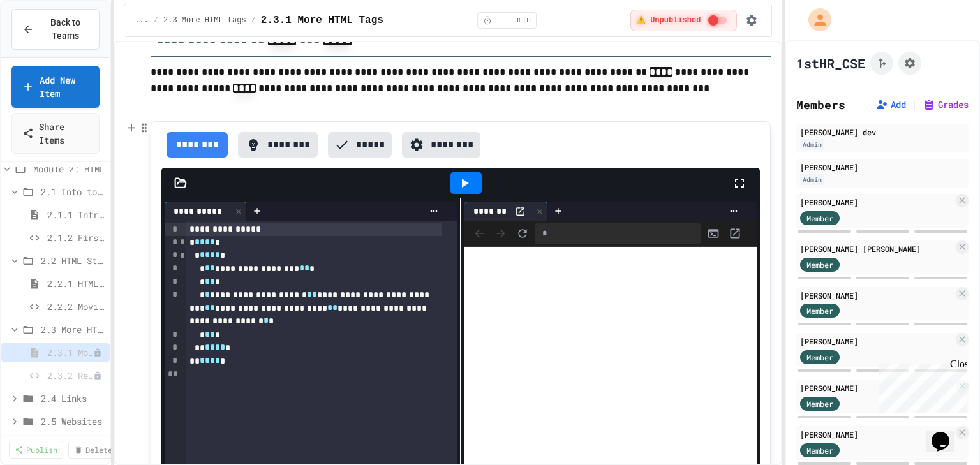 This screenshot has width=980, height=465. Describe the element at coordinates (683, 21) in the screenshot. I see `div: ⚠️ Students cannot see this content! Click the toggle to publish it and make it visible to your c...` at that location.